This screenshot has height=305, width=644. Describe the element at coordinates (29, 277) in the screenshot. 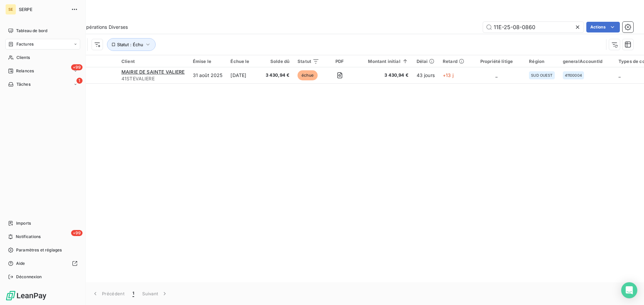

I see `span: Déconnexion` at that location.